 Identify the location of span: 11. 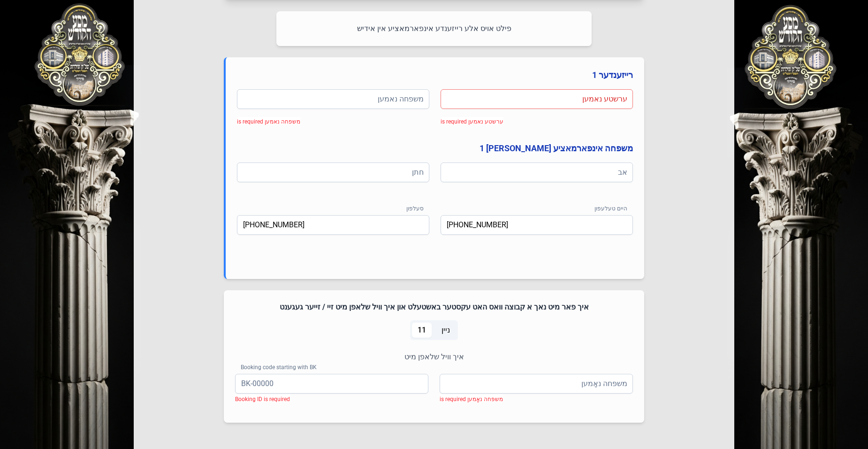
(422, 330).